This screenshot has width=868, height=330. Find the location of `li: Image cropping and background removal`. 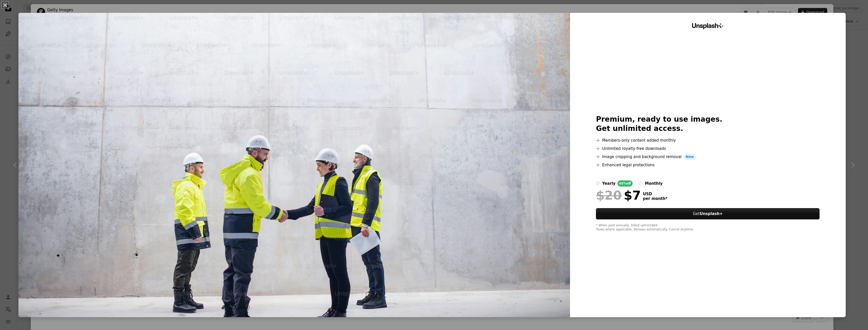

li: Image cropping and background removal is located at coordinates (708, 157).